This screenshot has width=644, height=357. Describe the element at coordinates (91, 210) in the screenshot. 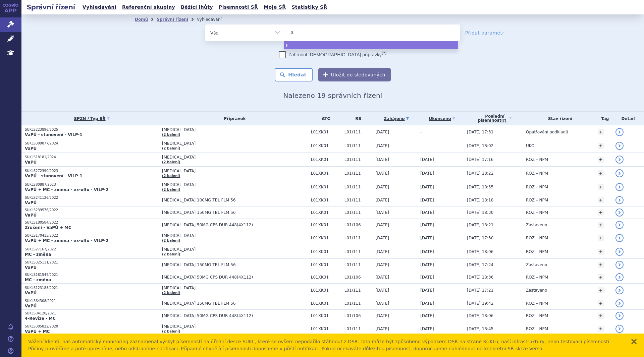

I see `p: SUKLS239576/2022` at that location.